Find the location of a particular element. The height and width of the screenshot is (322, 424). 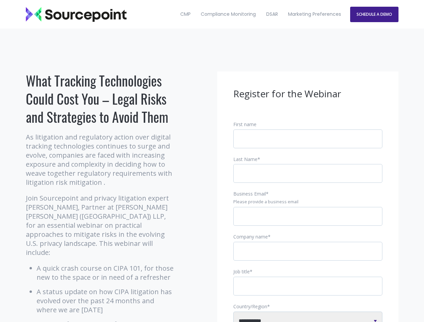

h3: Register for the Webinar is located at coordinates (308, 94).